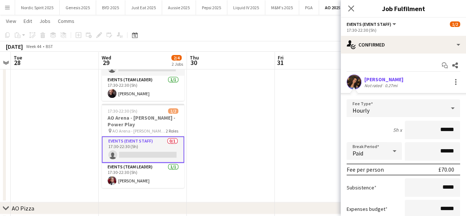 This screenshot has height=216, width=466. What do you see at coordinates (403, 45) in the screenshot?
I see `div: Confirmed` at bounding box center [403, 45].